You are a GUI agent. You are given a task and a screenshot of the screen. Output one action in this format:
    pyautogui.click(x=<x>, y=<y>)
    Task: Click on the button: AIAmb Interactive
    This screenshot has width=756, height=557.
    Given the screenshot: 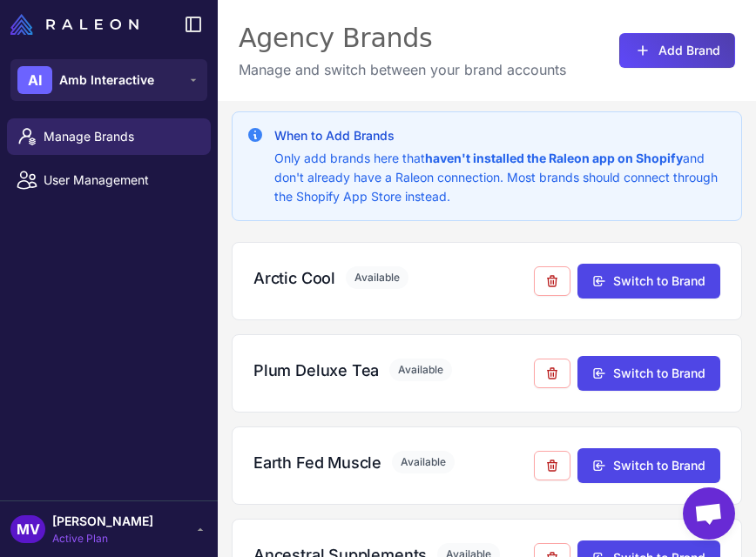 What is the action you would take?
    pyautogui.click(x=109, y=80)
    